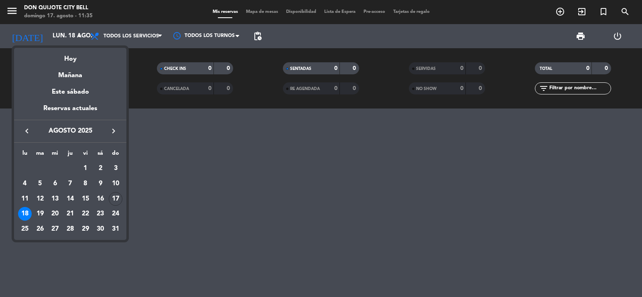 Image resolution: width=642 pixels, height=297 pixels. Describe the element at coordinates (70, 229) in the screenshot. I see `td: 28 de agosto de 2025` at that location.